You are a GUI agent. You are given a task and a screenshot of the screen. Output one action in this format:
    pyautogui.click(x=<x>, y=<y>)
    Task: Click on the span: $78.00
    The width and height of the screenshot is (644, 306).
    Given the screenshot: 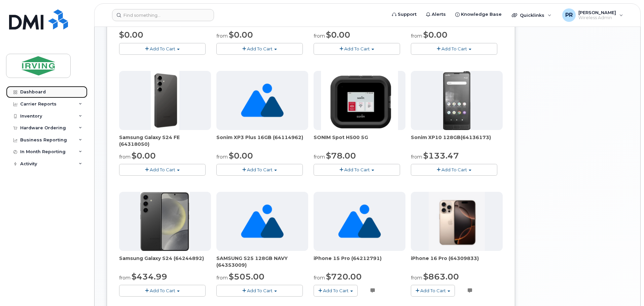 What is the action you would take?
    pyautogui.click(x=341, y=155)
    